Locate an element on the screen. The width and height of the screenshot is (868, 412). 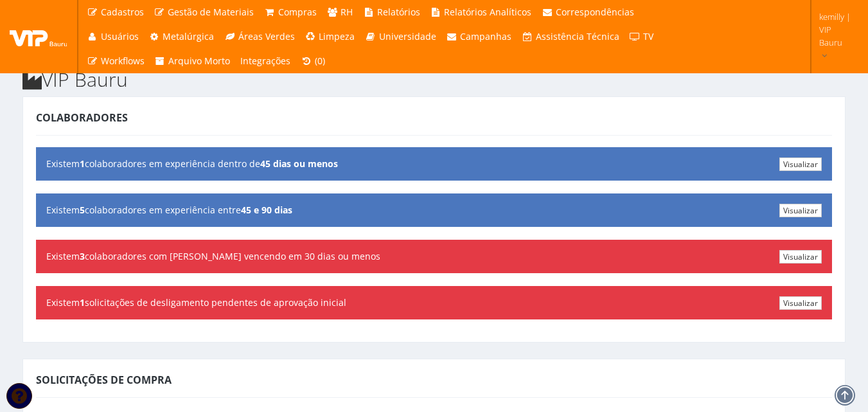
span: kemilly | VIP Bauru is located at coordinates (835, 30).